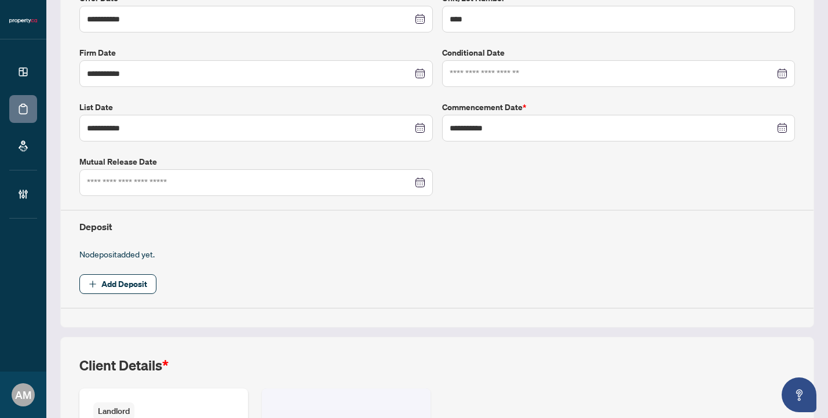 This screenshot has width=828, height=418. Describe the element at coordinates (256, 107) in the screenshot. I see `label: List Date` at that location.